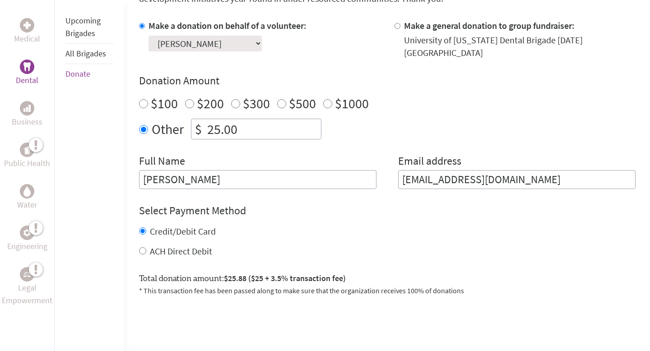 Image resolution: width=650 pixels, height=351 pixels. I want to click on label: $300, so click(256, 103).